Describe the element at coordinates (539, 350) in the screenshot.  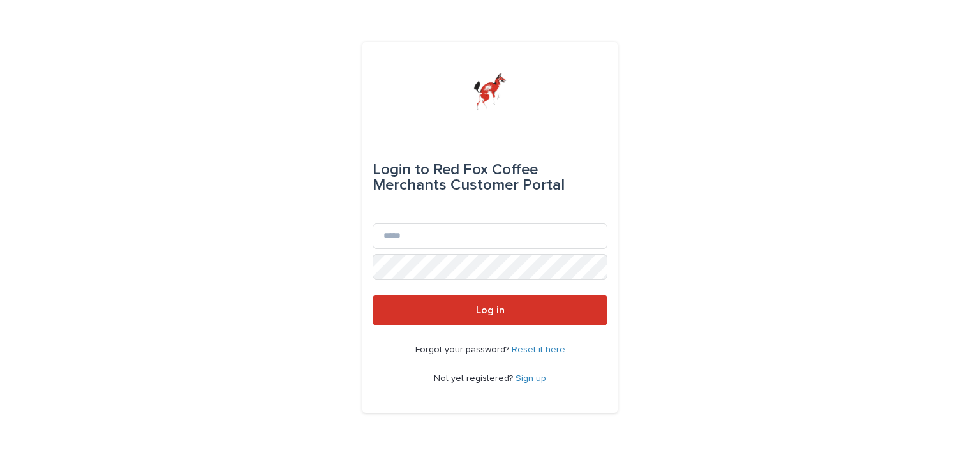
I see `a: Reset it here` at that location.